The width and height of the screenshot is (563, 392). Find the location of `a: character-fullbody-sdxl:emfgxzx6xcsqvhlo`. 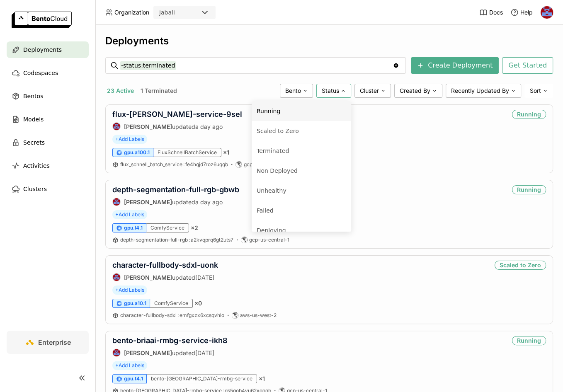

a: character-fullbody-sdxl:emfgxzx6xcsqvhlo is located at coordinates (172, 315).